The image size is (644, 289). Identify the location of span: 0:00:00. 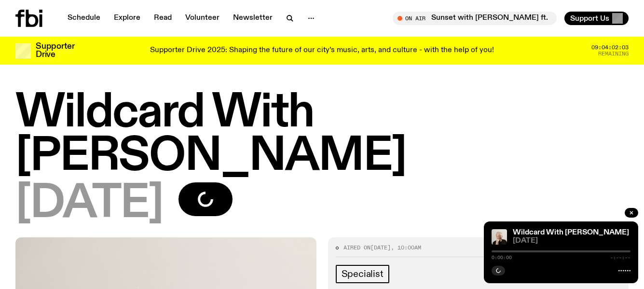
(502, 258).